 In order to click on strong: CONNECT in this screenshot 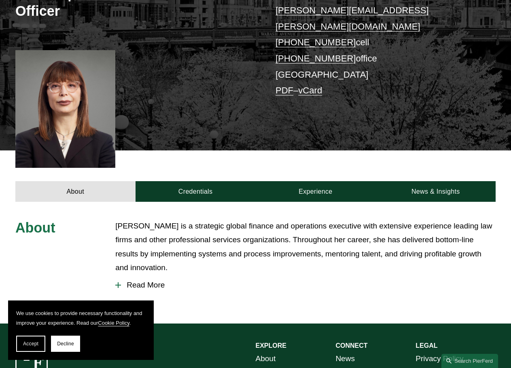, I will do `click(351, 345)`.